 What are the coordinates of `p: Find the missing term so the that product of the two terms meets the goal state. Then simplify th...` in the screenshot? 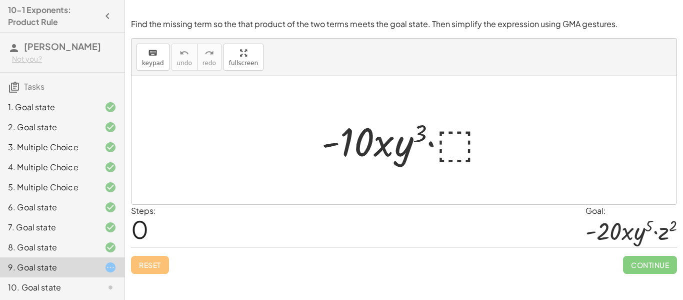 It's located at (404, 24).